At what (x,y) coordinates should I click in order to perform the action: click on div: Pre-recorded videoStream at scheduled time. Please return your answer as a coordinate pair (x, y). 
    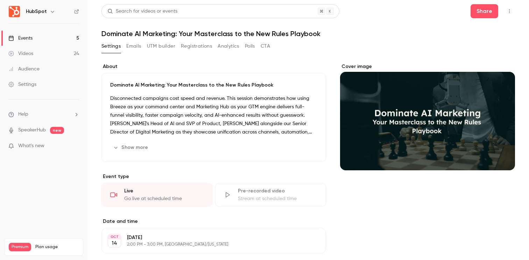
    Looking at the image, I should click on (271, 195).